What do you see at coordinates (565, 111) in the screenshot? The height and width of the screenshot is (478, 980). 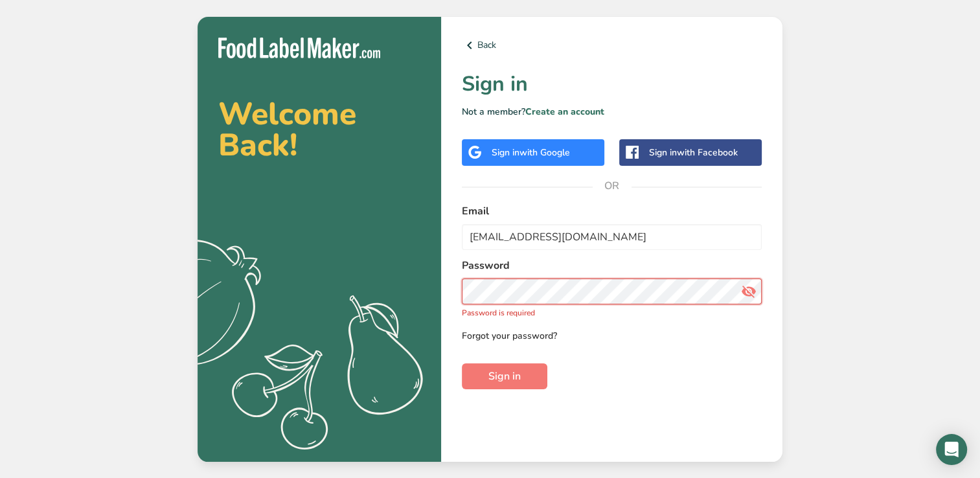 I see `a: Create an account` at bounding box center [565, 111].